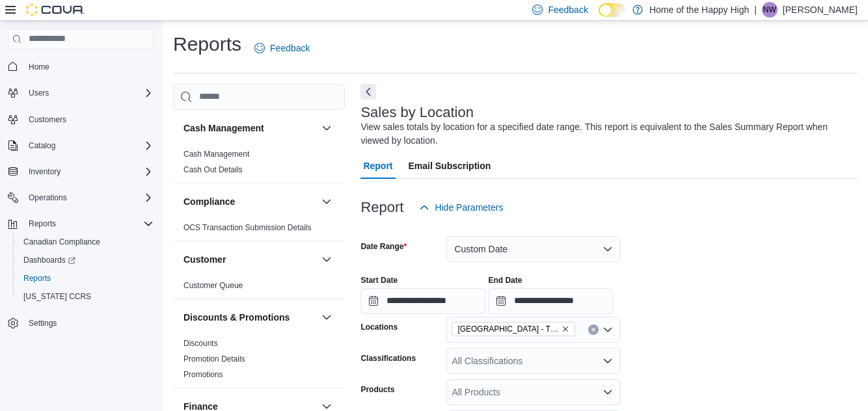 The image size is (868, 411). What do you see at coordinates (213, 170) in the screenshot?
I see `span: Cash Out Details` at bounding box center [213, 170].